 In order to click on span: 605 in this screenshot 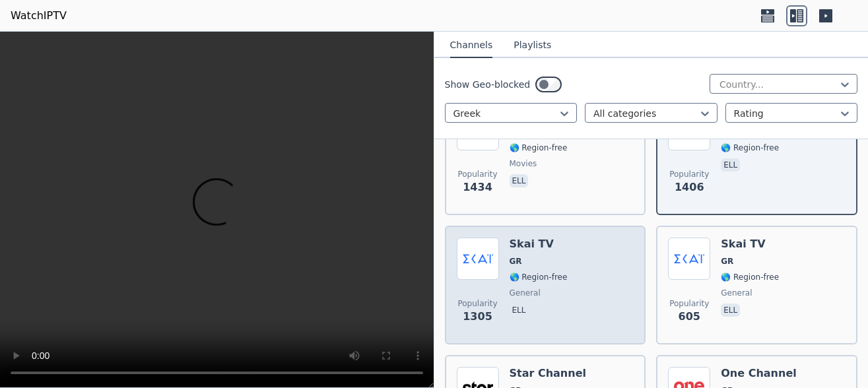, I will do `click(689, 317)`.